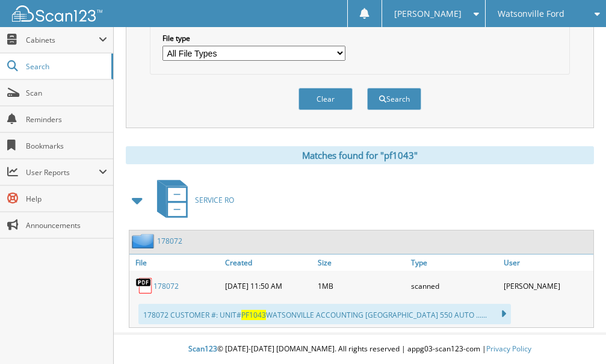  What do you see at coordinates (66, 198) in the screenshot?
I see `span: Help` at bounding box center [66, 198].